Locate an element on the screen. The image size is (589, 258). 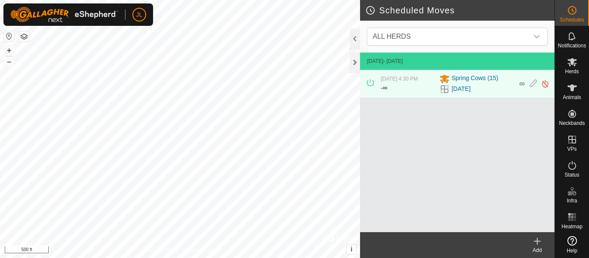
span: Herds is located at coordinates (572, 72).